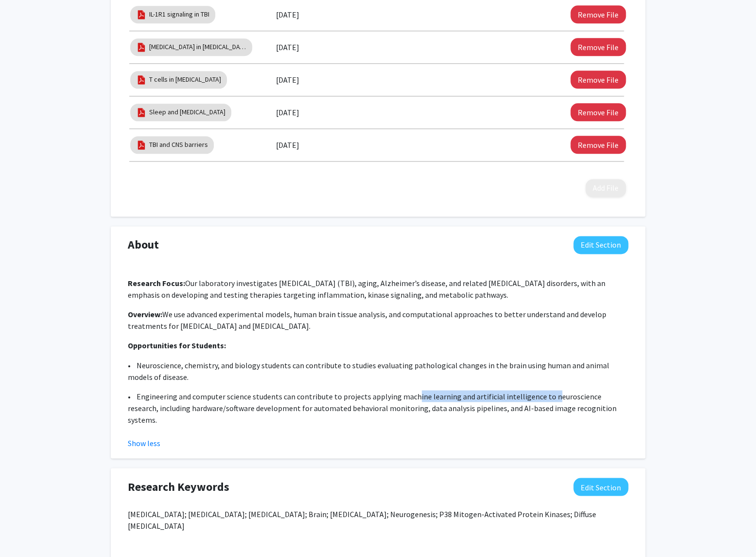 The height and width of the screenshot is (557, 756). Describe the element at coordinates (598, 112) in the screenshot. I see `button: Remove Sleep and Alzheimer's disease File` at that location.